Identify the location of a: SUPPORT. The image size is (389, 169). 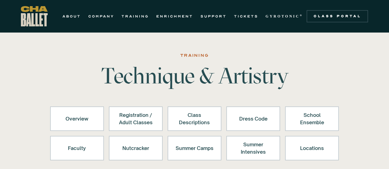
(213, 16).